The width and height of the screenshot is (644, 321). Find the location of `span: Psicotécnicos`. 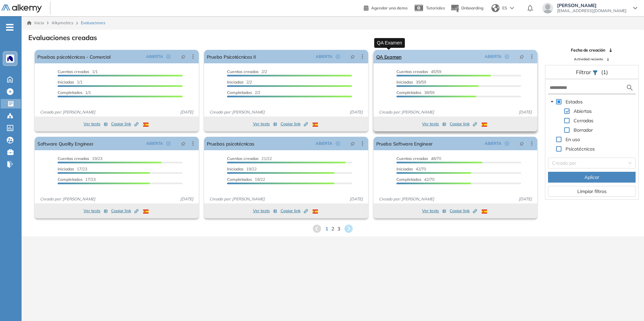

span: Psicotécnicos is located at coordinates (580, 149).